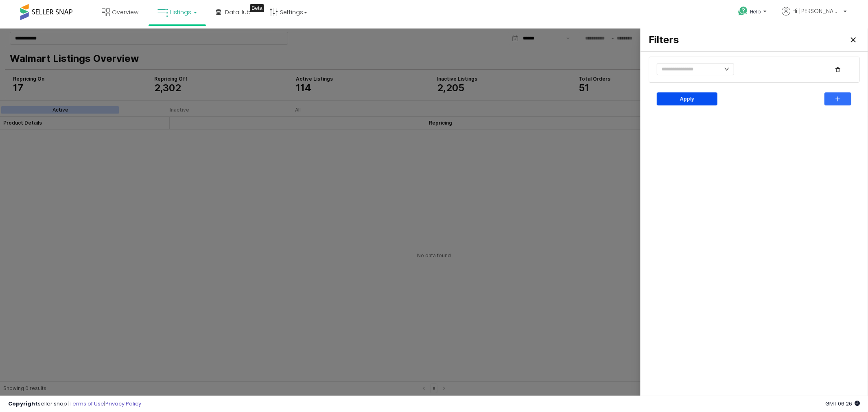  Describe the element at coordinates (727, 41) in the screenshot. I see `i: icon: down` at that location.